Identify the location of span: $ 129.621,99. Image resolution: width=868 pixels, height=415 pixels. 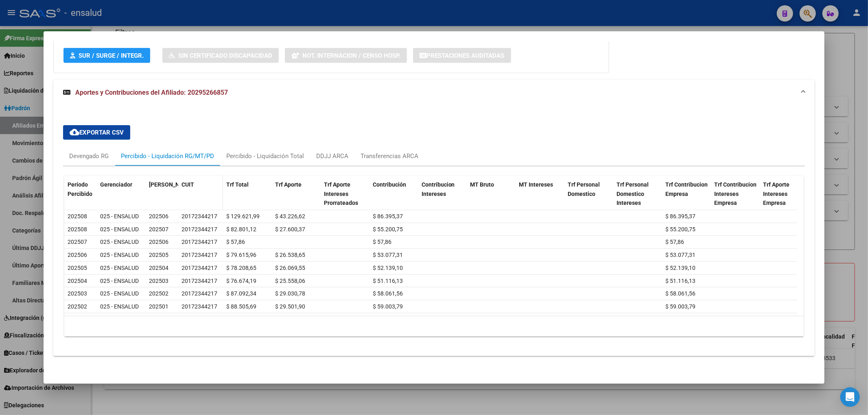
(243, 216).